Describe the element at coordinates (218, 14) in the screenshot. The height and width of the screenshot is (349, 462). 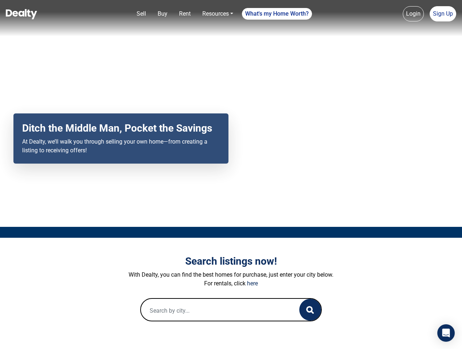
I see `a: Resources` at that location.